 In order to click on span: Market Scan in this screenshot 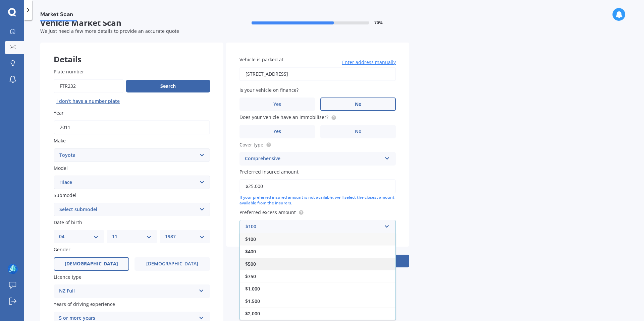, I will do `click(58, 15)`.